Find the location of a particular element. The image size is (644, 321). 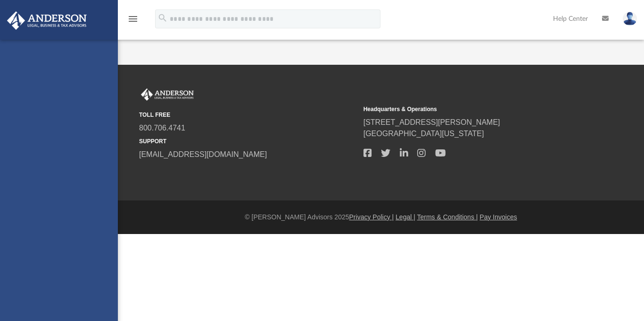

small: TOLL FREE is located at coordinates (248, 115).